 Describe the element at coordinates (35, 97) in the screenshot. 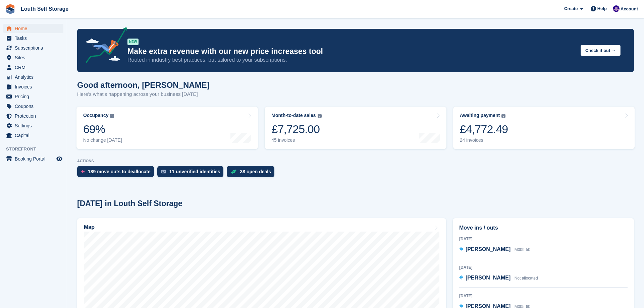

I see `span: Pricing` at that location.